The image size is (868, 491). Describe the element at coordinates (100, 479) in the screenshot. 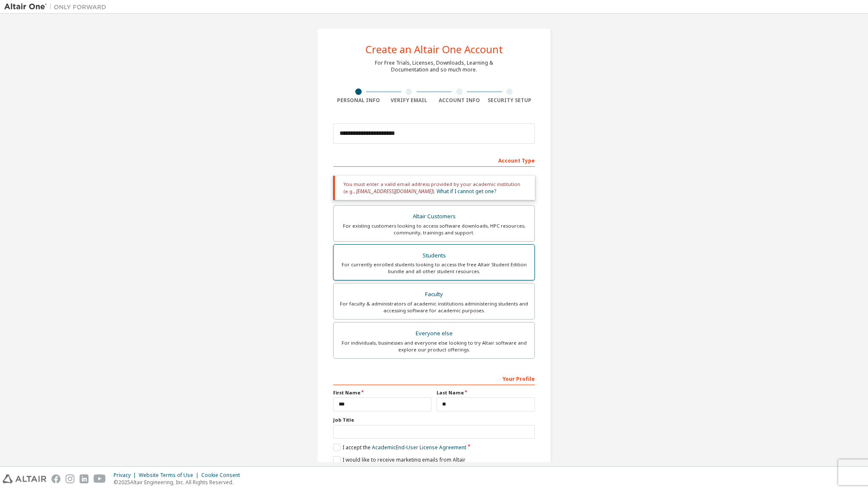

I see `img: youtube.svg` at that location.